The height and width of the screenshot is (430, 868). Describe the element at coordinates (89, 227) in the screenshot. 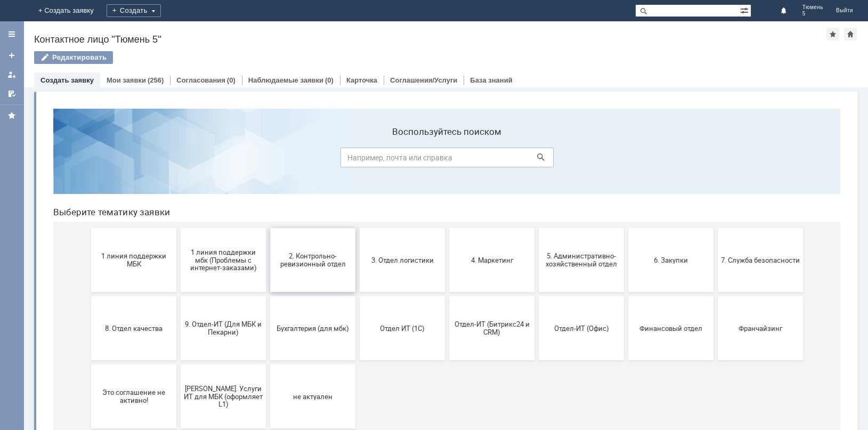

I see `span: 8. Отдел качества` at that location.